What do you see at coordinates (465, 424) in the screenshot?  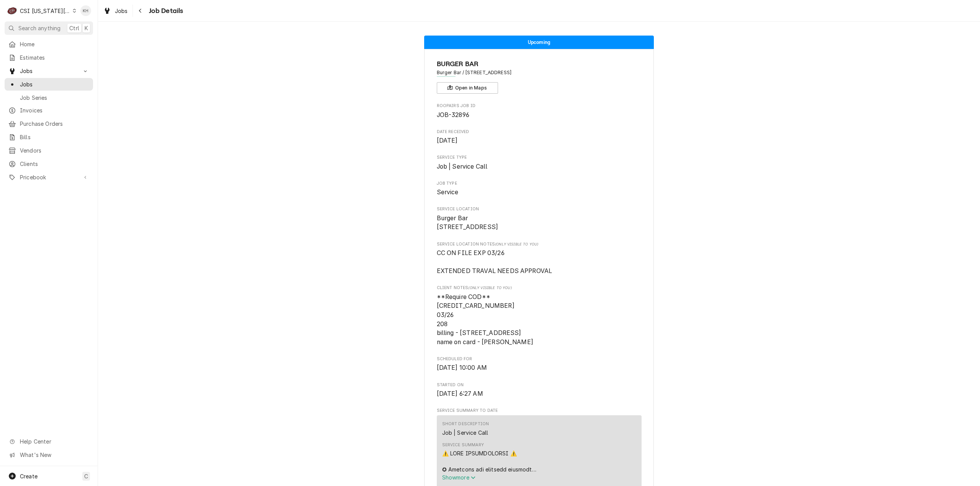 I see `div: Short Description` at bounding box center [465, 424].